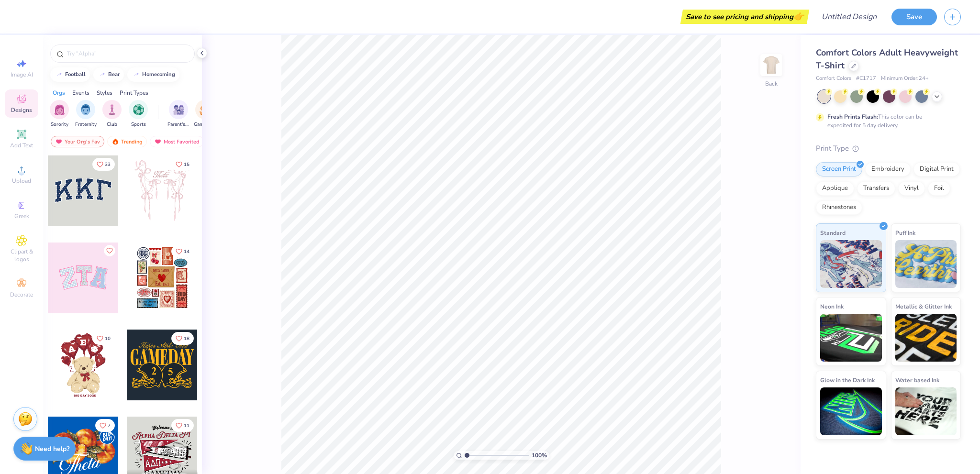 The image size is (980, 474). Describe the element at coordinates (540, 455) in the screenshot. I see `span: 100 %` at that location.